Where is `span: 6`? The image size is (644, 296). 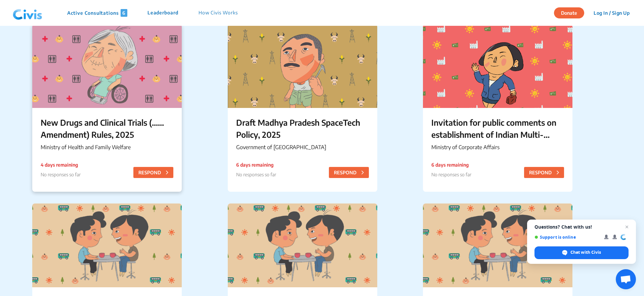 span: 6 is located at coordinates (124, 13).